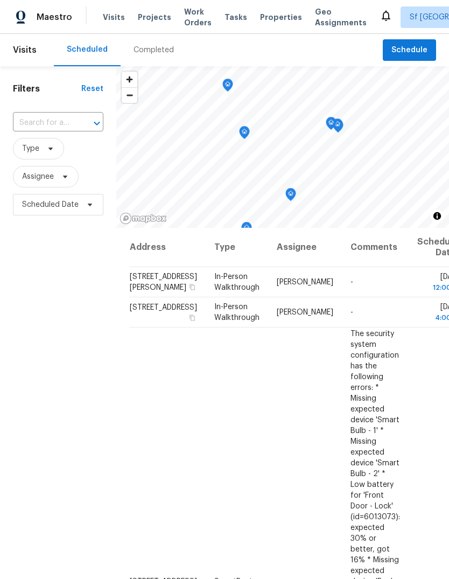 This screenshot has height=579, width=449. I want to click on div: Completed, so click(154, 50).